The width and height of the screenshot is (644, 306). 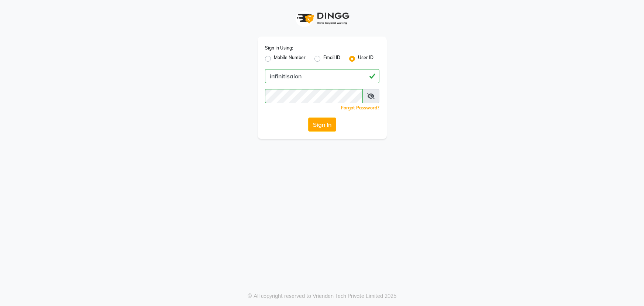 I want to click on label: Sign In Using:, so click(x=279, y=48).